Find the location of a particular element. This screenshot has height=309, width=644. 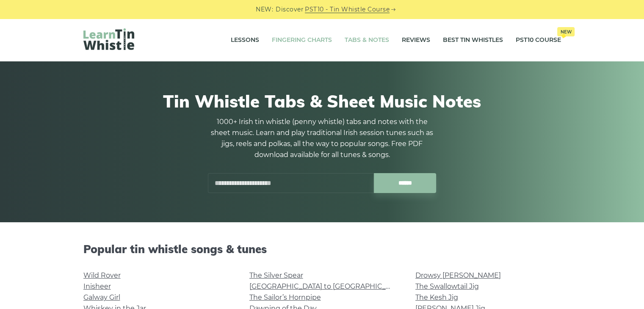

a: PST10 CourseNew is located at coordinates (538, 40).